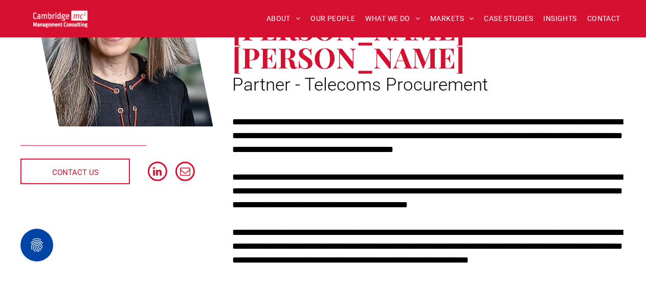  What do you see at coordinates (75, 171) in the screenshot?
I see `a: CONTACT US` at bounding box center [75, 171].